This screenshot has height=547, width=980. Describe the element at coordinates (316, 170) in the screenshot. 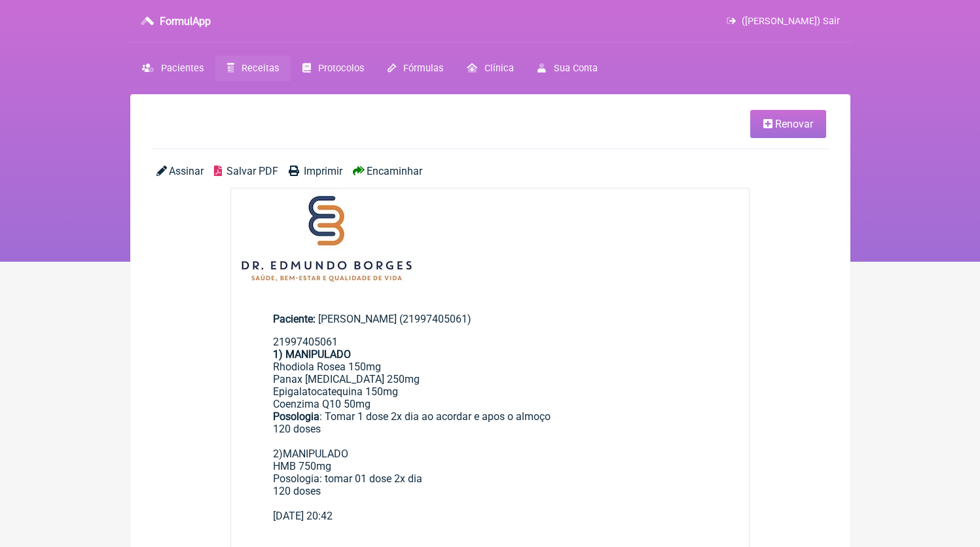

I see `a: Imprimir` at that location.